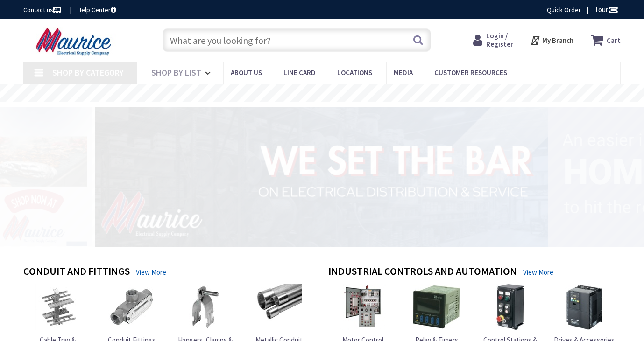  What do you see at coordinates (299, 72) in the screenshot?
I see `span: Line Card` at bounding box center [299, 72].